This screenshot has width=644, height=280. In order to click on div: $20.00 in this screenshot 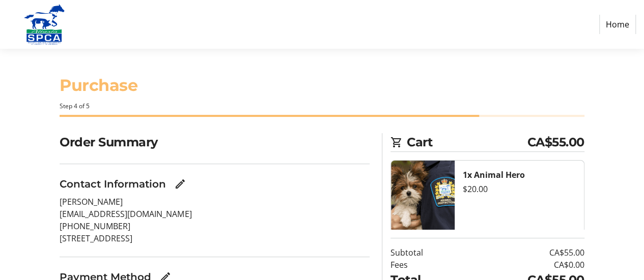, I will do `click(519, 189)`.